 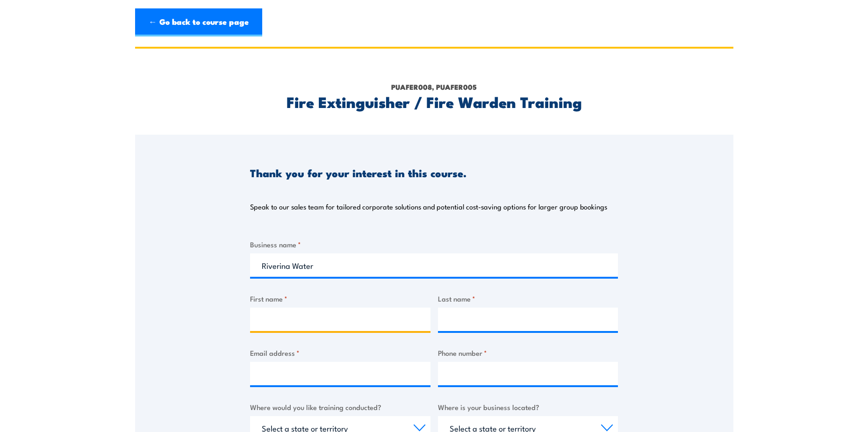 I want to click on p: PUAFER008, PUAFER005, so click(x=434, y=87).